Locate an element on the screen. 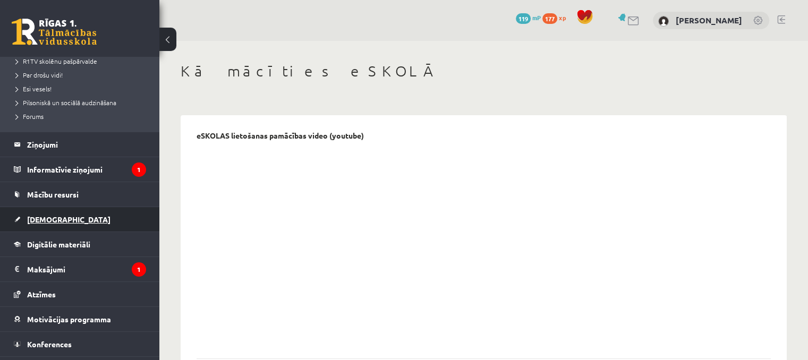  span: Konferences is located at coordinates (49, 344).